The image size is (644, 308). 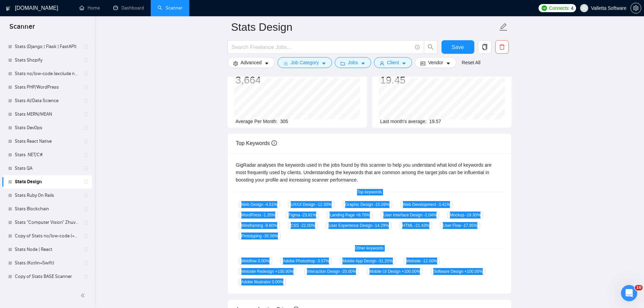 What do you see at coordinates (485, 47) in the screenshot?
I see `span: copy` at bounding box center [485, 47].